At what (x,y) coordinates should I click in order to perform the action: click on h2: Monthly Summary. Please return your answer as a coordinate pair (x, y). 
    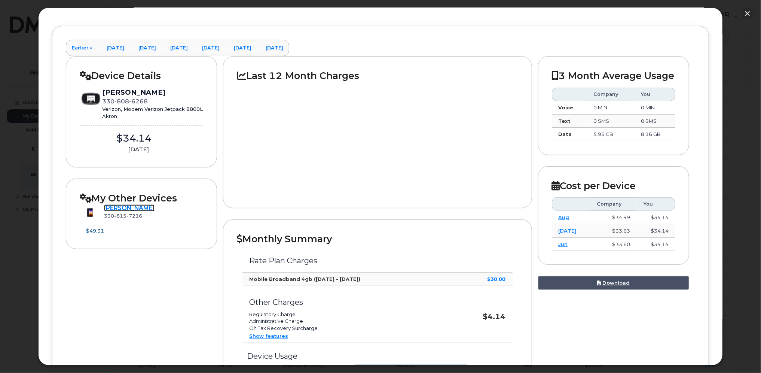
    Looking at the image, I should click on (377, 239).